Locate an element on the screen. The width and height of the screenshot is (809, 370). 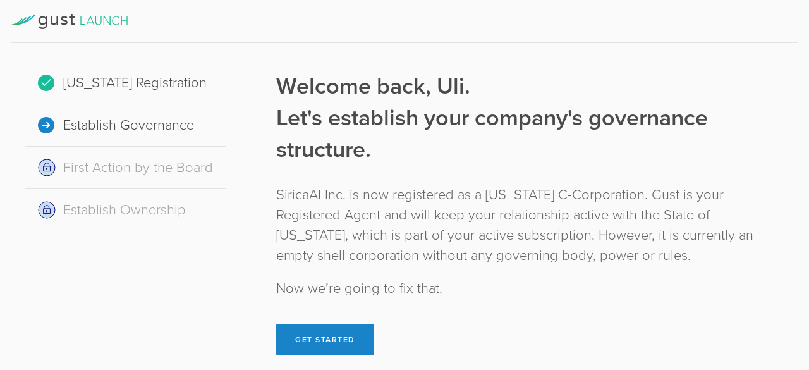
div: Establish Ownership is located at coordinates (125, 210).